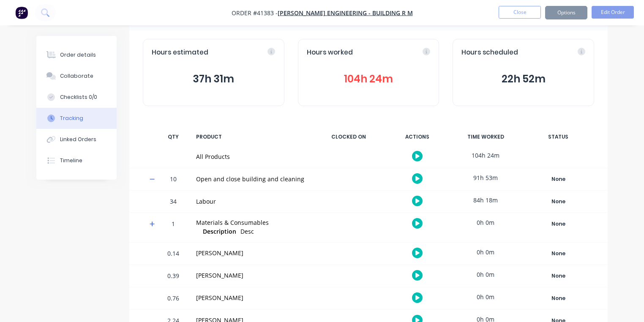 Image resolution: width=644 pixels, height=322 pixels. What do you see at coordinates (417, 137) in the screenshot?
I see `div: ACTIONS` at bounding box center [417, 137].